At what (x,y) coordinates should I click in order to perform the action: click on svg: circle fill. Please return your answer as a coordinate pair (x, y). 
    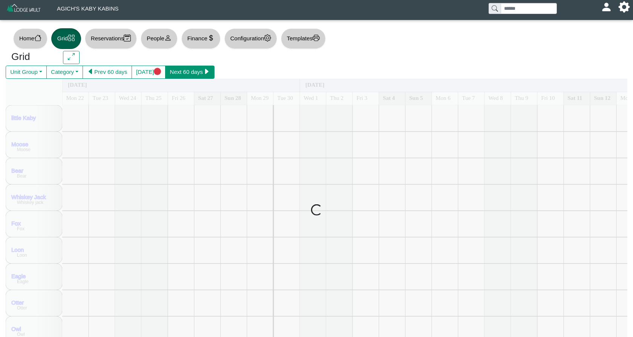
    Looking at the image, I should click on (157, 71).